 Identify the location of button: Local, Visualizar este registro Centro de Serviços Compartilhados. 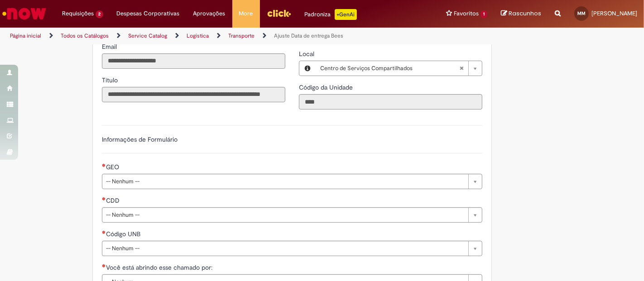
(307, 68).